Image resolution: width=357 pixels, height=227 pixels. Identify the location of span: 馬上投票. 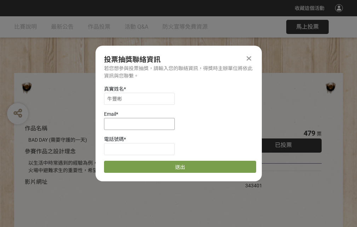
(308, 27).